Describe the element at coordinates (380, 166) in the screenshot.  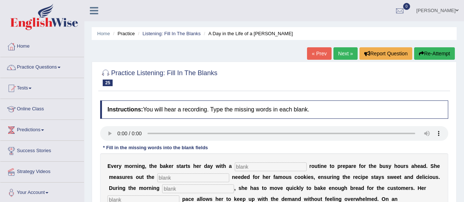
I see `b: b` at that location.